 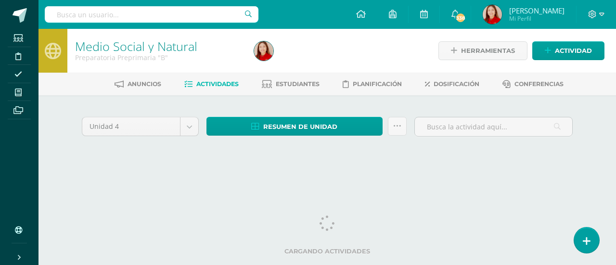 What do you see at coordinates (568, 51) in the screenshot?
I see `a: Actividad` at bounding box center [568, 51].